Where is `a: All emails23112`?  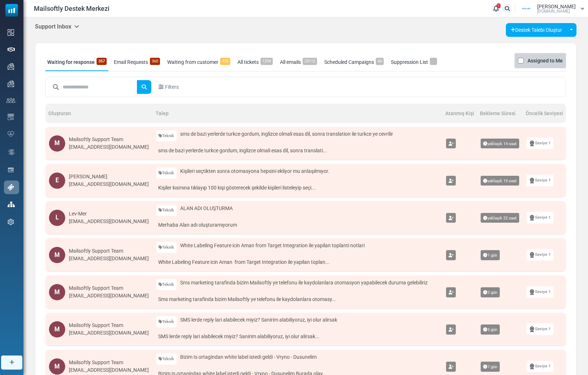 a: All emails23112 is located at coordinates (299, 62).